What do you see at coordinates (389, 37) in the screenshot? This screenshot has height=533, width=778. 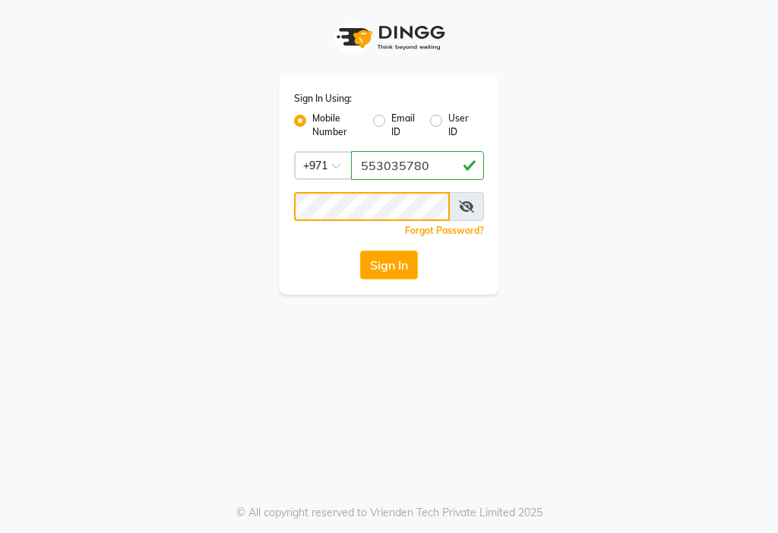 I see `img: logo1.svg` at bounding box center [389, 37].